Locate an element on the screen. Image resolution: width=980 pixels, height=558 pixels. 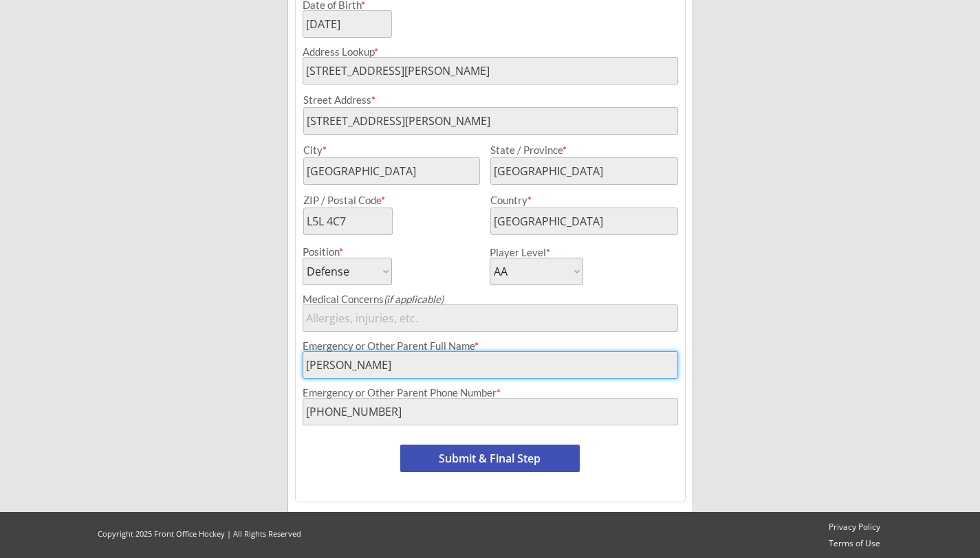
input: Allergies, injuries, etc. is located at coordinates (490, 318).